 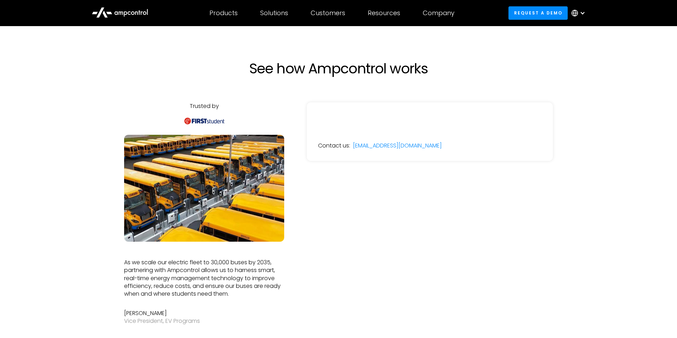 I want to click on div: Company, so click(x=439, y=13).